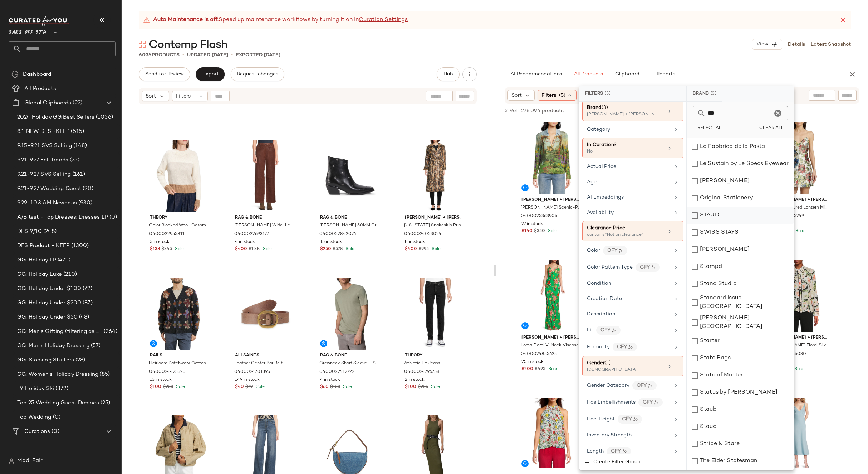 This screenshot has width=868, height=474. What do you see at coordinates (787, 354) in the screenshot?
I see `span: 0400024856030` at bounding box center [787, 354].